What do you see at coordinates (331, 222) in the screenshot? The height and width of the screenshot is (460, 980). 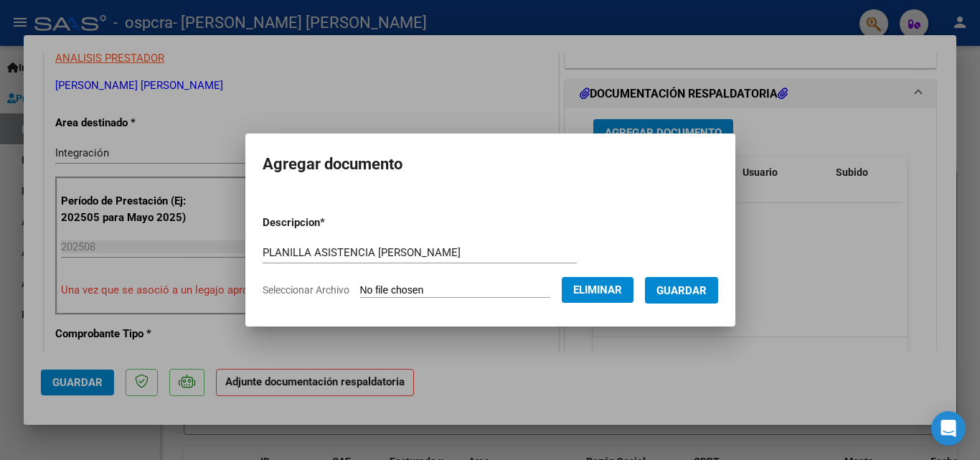 I see `p: Descripcion` at bounding box center [331, 222].